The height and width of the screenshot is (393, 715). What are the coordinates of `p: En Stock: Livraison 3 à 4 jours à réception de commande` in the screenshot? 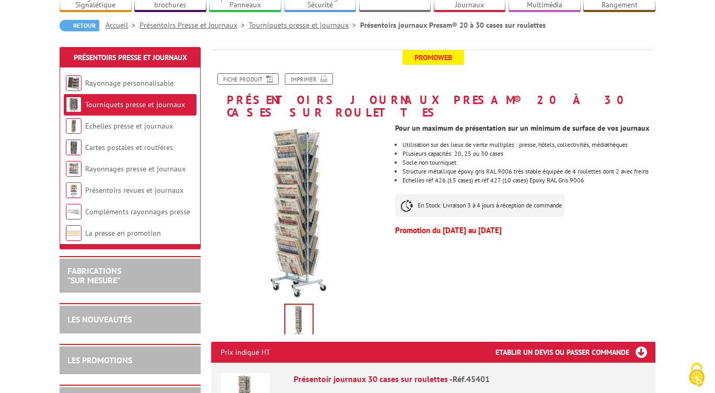 It's located at (480, 205).